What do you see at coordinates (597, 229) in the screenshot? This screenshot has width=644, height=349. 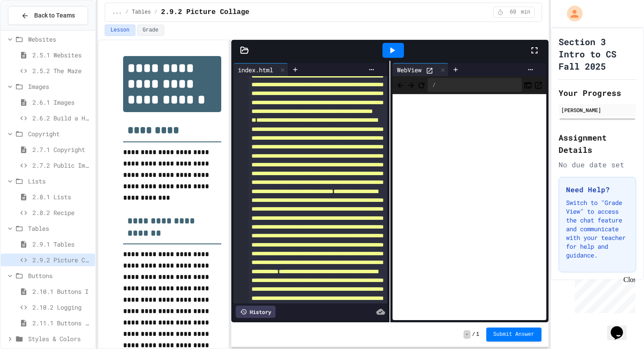 I see `p: Switch to "Grade View" to access the chat feature and communicate with your teacher for help and ...` at bounding box center [597, 229].